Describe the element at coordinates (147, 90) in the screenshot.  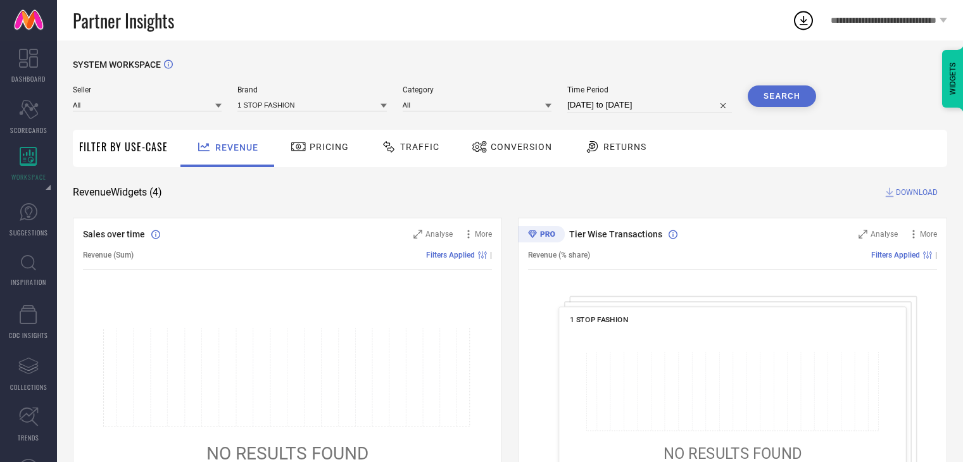
I see `span: Seller` at that location.